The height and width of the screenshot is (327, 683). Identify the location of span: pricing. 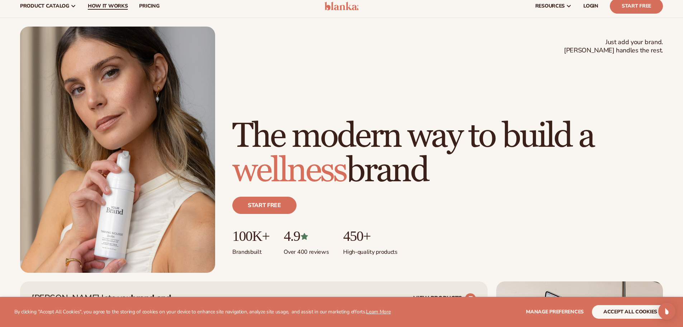
(149, 6).